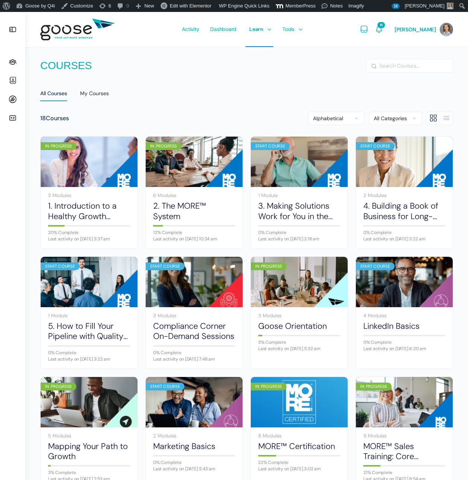 This screenshot has height=480, width=468. Describe the element at coordinates (54, 93) in the screenshot. I see `a: All Courses` at that location.